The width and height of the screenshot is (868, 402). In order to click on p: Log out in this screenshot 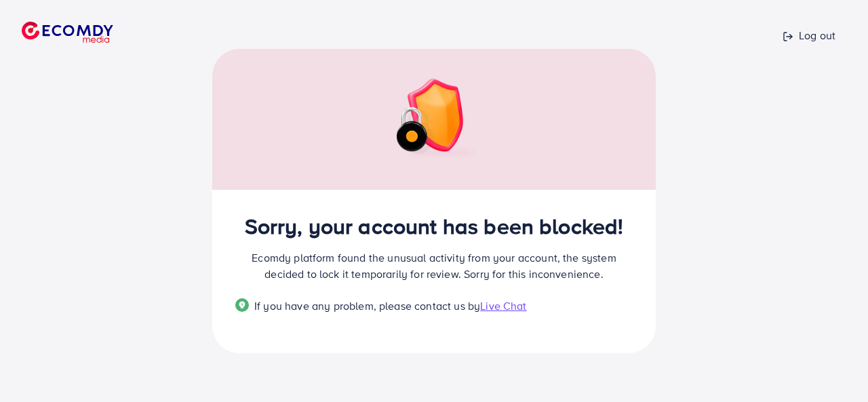, I will do `click(809, 35)`.